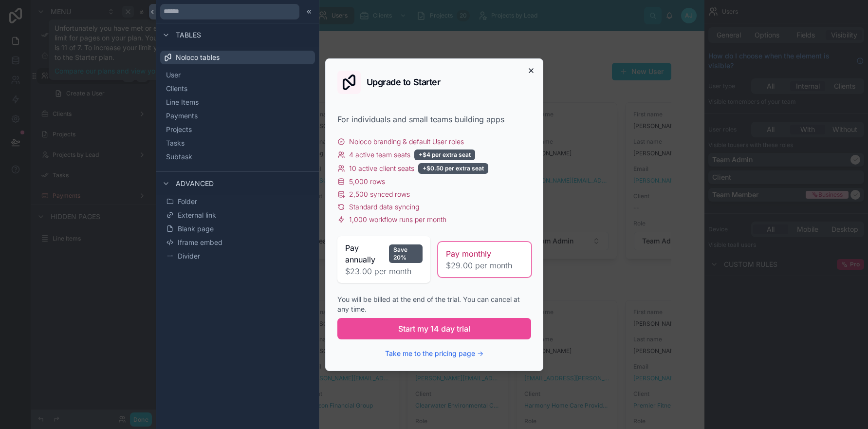 The image size is (868, 429). Describe the element at coordinates (384, 207) in the screenshot. I see `span: Standard data syncing` at that location.